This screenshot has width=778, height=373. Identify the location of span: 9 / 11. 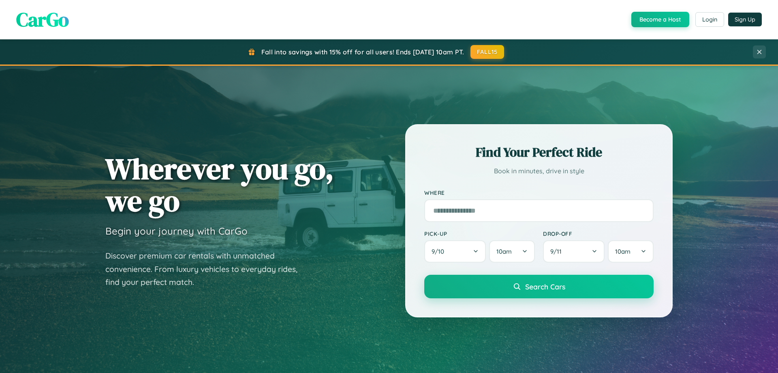
(558, 251).